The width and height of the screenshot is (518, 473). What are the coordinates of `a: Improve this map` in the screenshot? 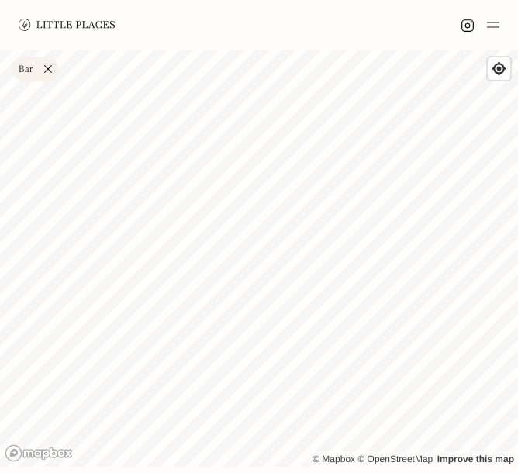 It's located at (475, 459).